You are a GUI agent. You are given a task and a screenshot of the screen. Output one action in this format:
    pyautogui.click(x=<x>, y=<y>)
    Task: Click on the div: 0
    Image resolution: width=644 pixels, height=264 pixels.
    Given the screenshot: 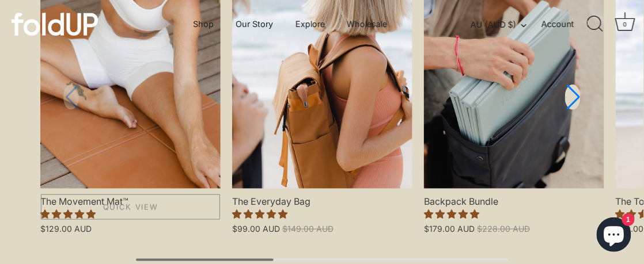 What is the action you would take?
    pyautogui.click(x=625, y=24)
    